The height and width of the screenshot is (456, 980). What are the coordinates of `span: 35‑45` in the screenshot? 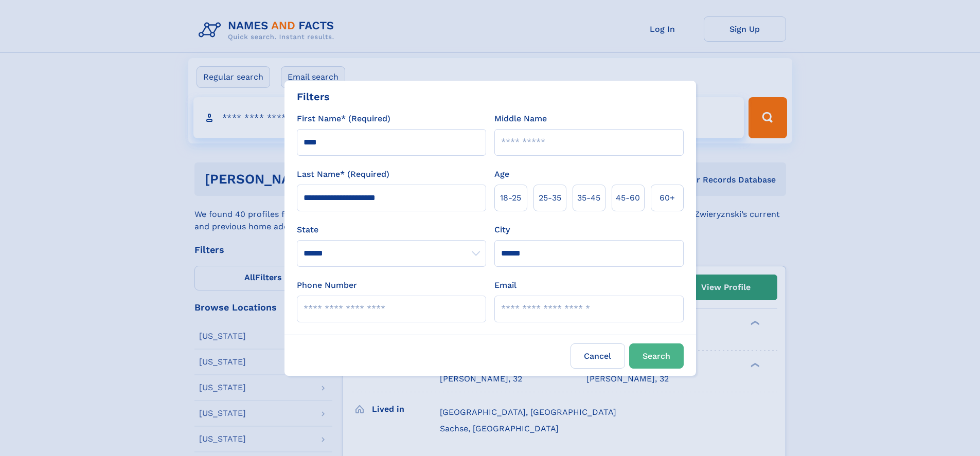 It's located at (589, 198).